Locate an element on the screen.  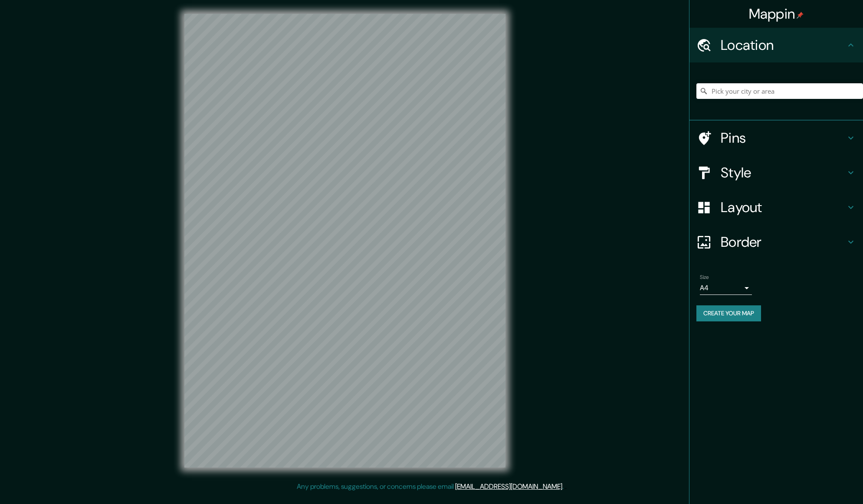
canvas: Map is located at coordinates (345, 241).